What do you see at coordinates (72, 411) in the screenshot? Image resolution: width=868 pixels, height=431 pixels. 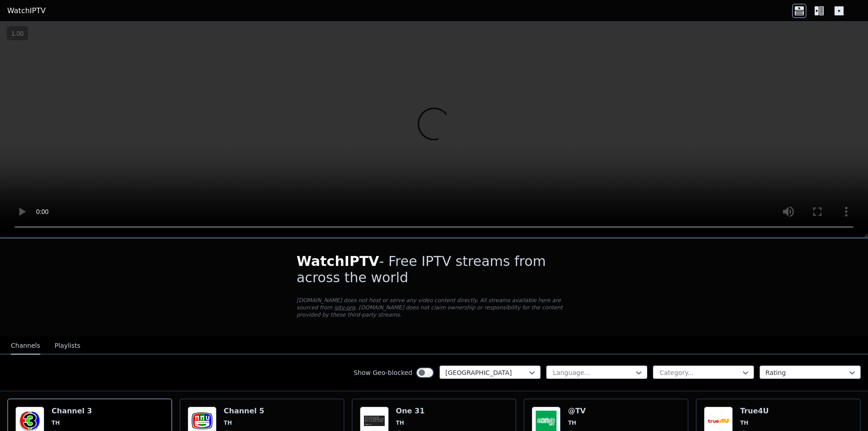 I see `h6: Channel 3` at bounding box center [72, 411].